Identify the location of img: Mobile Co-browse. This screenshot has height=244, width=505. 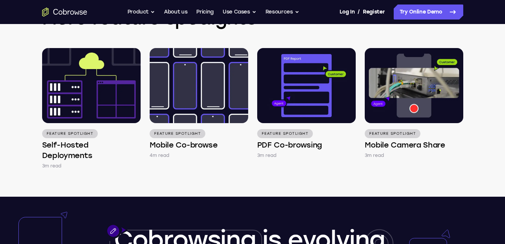
(199, 86).